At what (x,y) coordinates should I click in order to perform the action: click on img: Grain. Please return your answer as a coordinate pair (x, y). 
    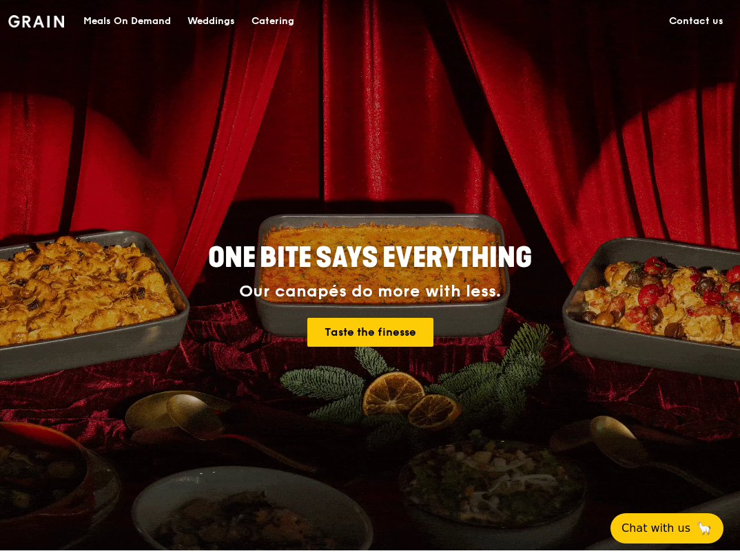
    Looking at the image, I should click on (36, 21).